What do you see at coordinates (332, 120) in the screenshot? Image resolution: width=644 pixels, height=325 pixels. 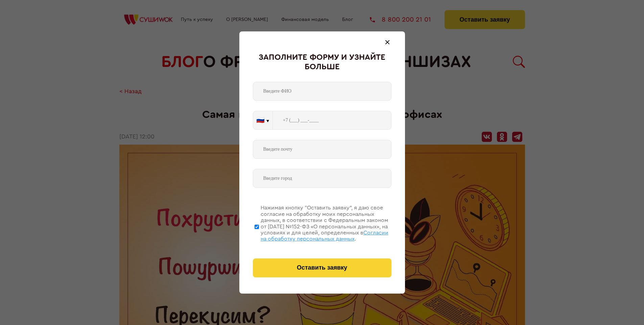 I see `input: +7 (___) ___-____` at bounding box center [332, 120].